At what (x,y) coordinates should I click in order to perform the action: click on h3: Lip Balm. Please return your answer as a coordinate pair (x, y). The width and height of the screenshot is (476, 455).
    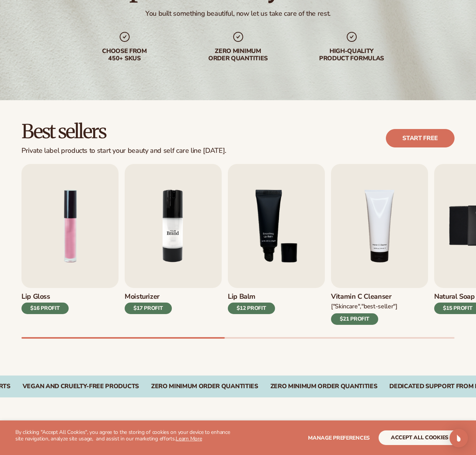
    Looking at the image, I should click on (251, 297).